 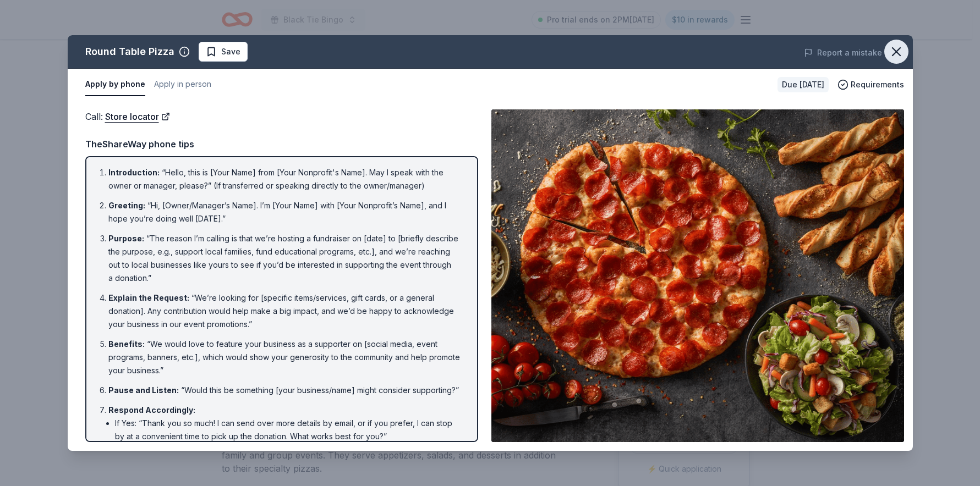 What do you see at coordinates (115, 84) in the screenshot?
I see `button: Apply by phone` at bounding box center [115, 84].